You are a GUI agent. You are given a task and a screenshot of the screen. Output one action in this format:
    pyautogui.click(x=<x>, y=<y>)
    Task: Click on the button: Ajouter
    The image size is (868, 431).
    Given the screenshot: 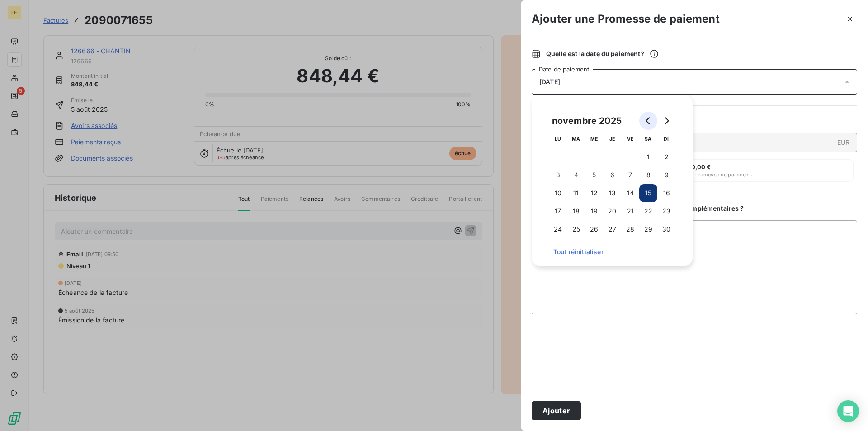 What is the action you would take?
    pyautogui.click(x=556, y=411)
    